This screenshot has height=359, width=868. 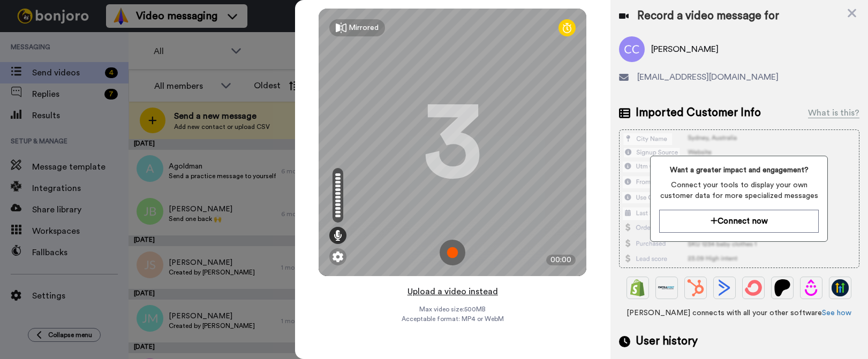 I want to click on a: See how, so click(x=836, y=313).